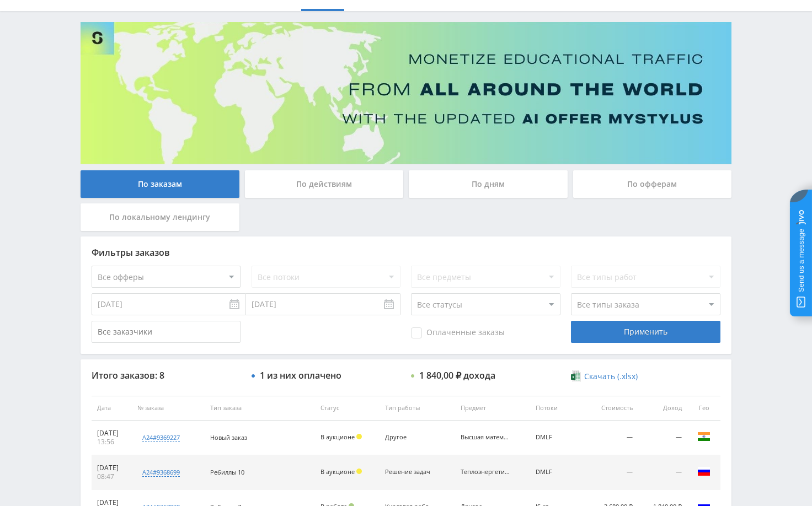 This screenshot has height=506, width=812. I want to click on div: 1 840,00 ₽ дохода, so click(457, 376).